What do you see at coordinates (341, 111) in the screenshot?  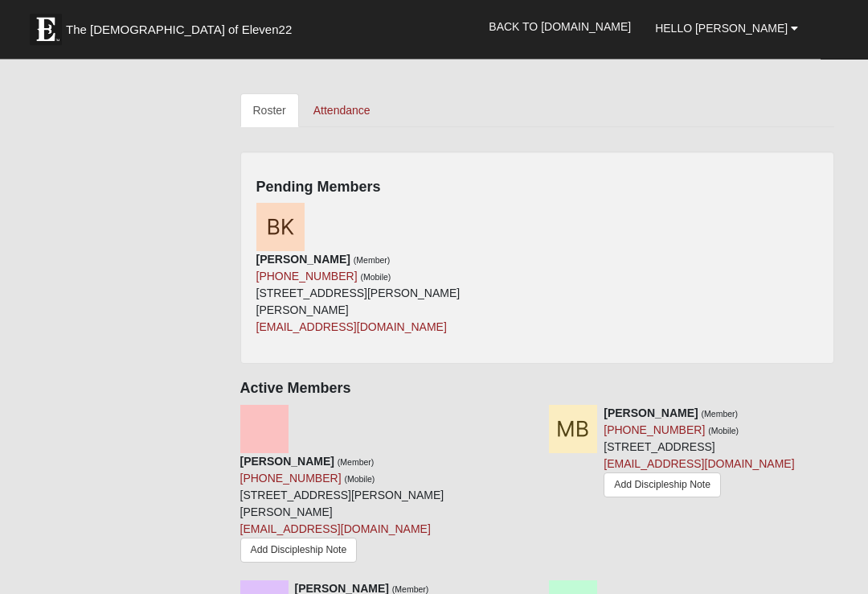 I see `a: Attendance` at bounding box center [341, 111].